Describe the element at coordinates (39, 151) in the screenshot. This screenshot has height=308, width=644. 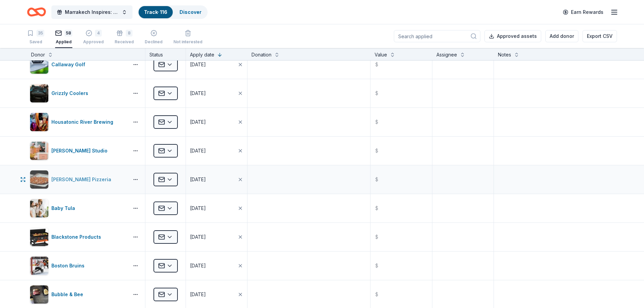
I see `img: Image for K. Hall Studio` at that location.